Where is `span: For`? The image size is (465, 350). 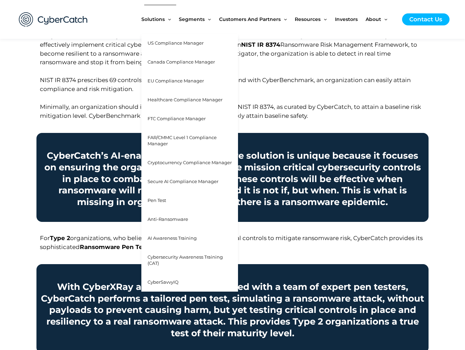
span: For is located at coordinates (45, 238).